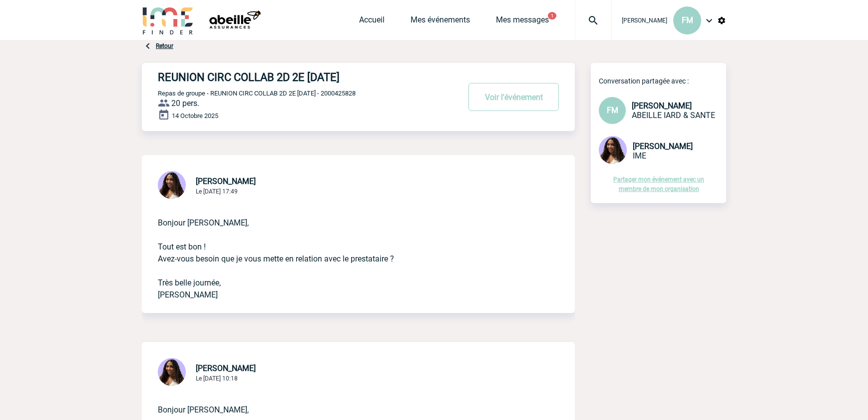 Image resolution: width=868 pixels, height=420 pixels. I want to click on a: Mes événements, so click(440, 22).